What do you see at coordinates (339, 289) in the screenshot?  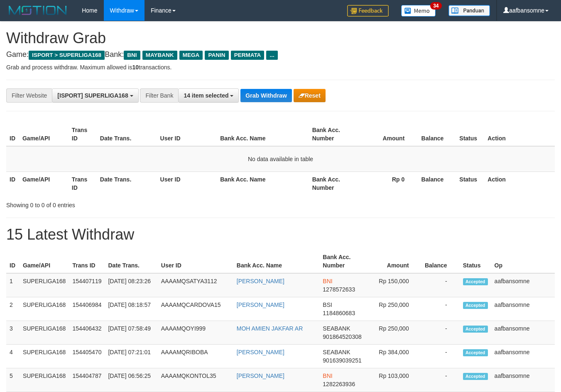 I see `span: Copy 1278572633 to clipboard` at bounding box center [339, 289].